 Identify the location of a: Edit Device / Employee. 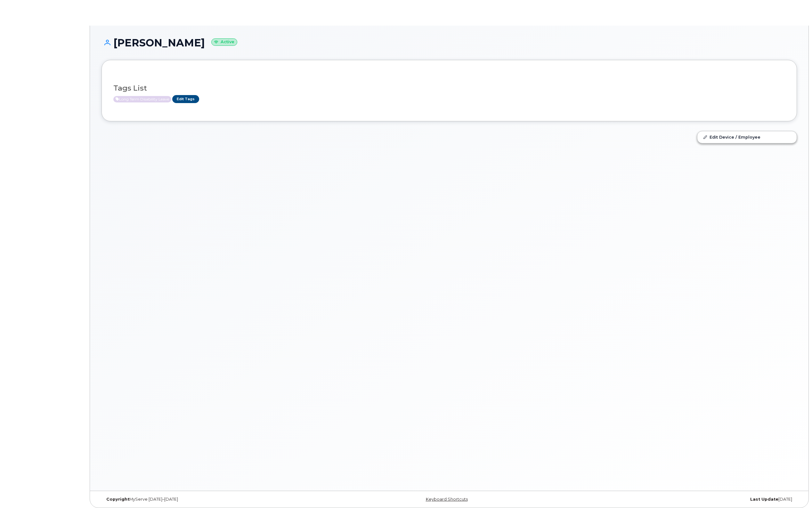
(747, 137).